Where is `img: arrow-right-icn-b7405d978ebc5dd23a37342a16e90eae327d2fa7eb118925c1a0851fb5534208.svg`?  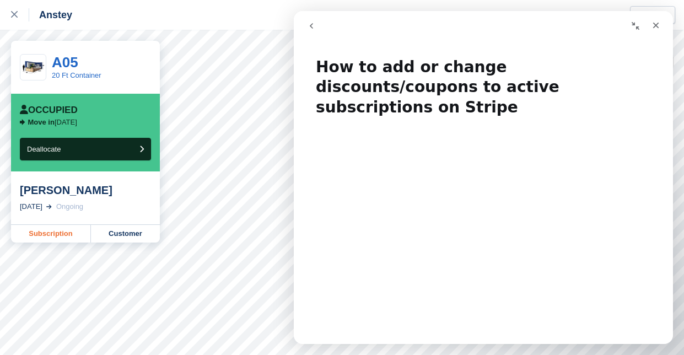 img: arrow-right-icn-b7405d978ebc5dd23a37342a16e90eae327d2fa7eb118925c1a0851fb5534208.svg is located at coordinates (23, 122).